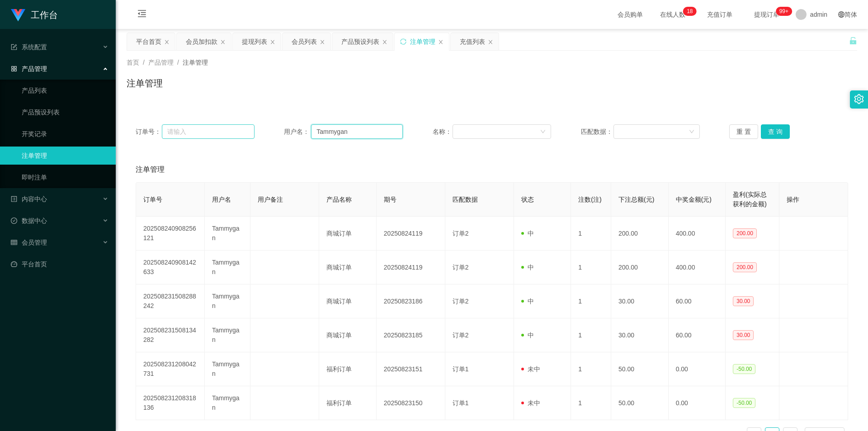  I want to click on a: 即时注单, so click(65, 178).